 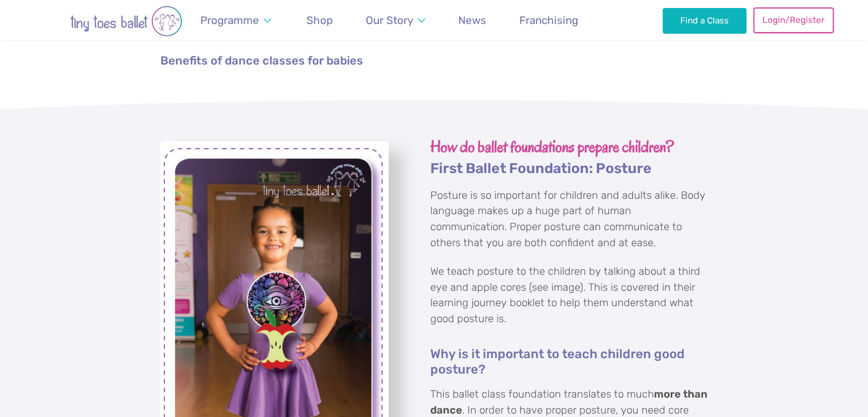 I want to click on a: Our Story, so click(x=395, y=20).